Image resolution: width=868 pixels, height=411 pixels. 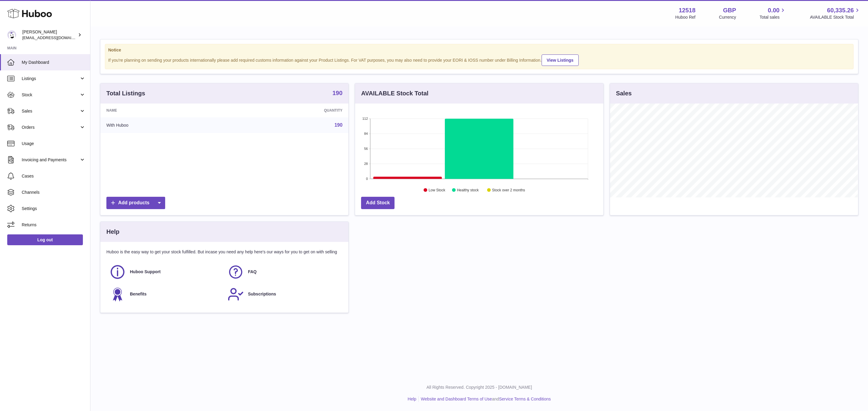 I want to click on div: Huboo Ref, so click(x=685, y=17).